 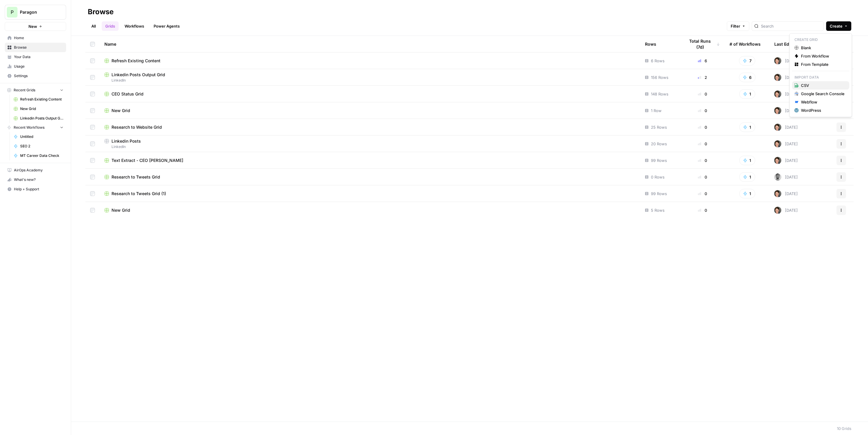 I want to click on a: Grids, so click(x=110, y=26).